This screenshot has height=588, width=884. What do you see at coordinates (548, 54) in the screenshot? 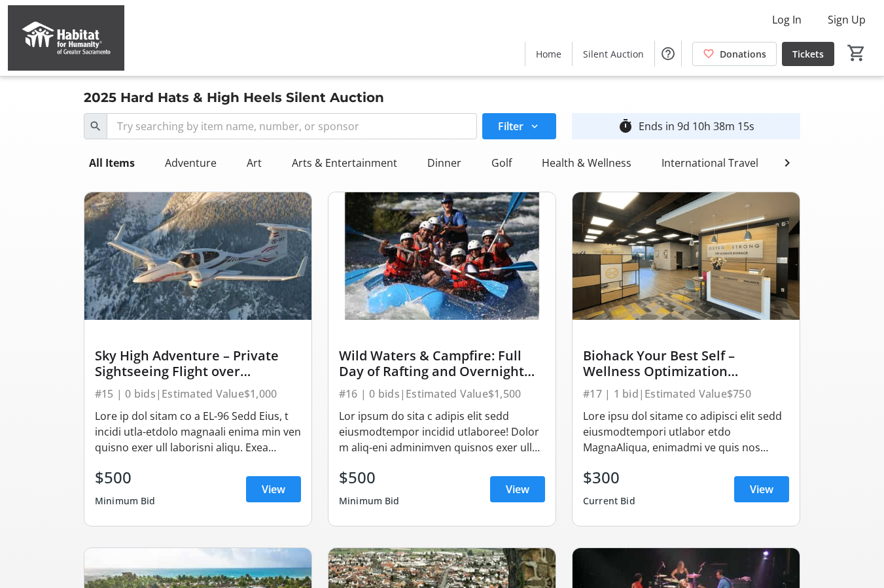
I see `span: Home` at bounding box center [548, 54].